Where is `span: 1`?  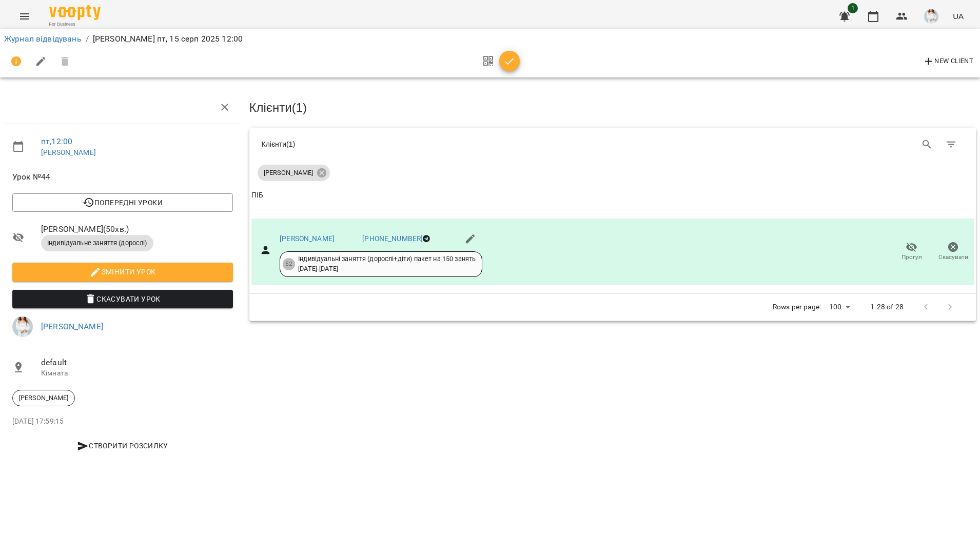
span: 1 is located at coordinates (853, 8).